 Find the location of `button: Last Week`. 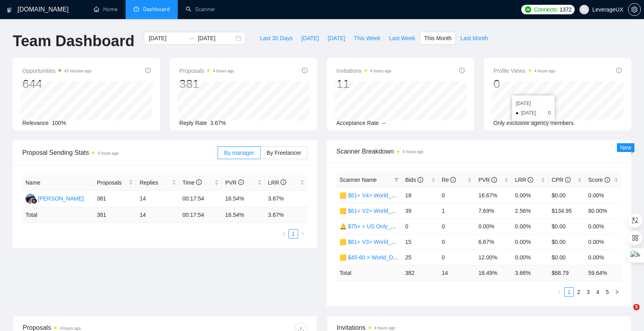

button: Last Week is located at coordinates (402, 38).